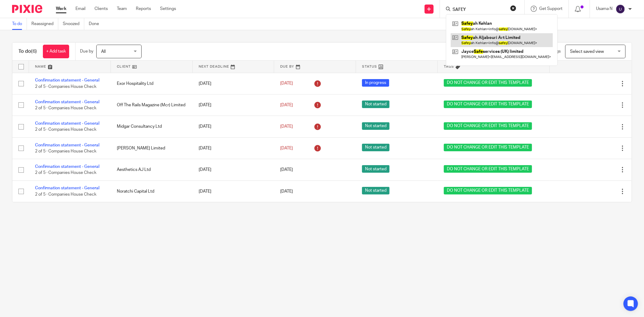 Image resolution: width=644 pixels, height=317 pixels. What do you see at coordinates (27, 9) in the screenshot?
I see `img: Pixie` at bounding box center [27, 9].